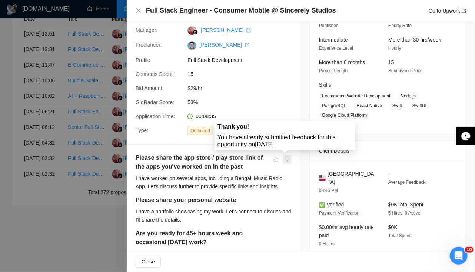  What do you see at coordinates (356, 96) in the screenshot?
I see `span: Ecommerce Website Development` at bounding box center [356, 96].